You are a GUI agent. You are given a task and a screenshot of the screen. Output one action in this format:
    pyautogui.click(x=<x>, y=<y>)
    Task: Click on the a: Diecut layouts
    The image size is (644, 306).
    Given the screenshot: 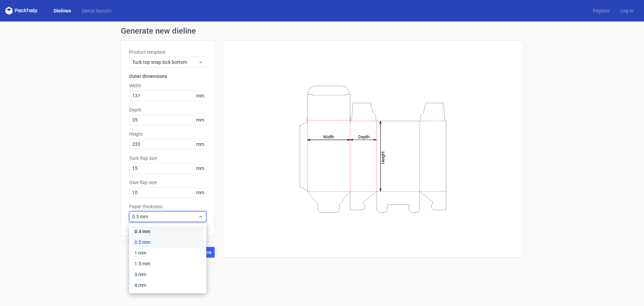 What is the action you would take?
    pyautogui.click(x=97, y=11)
    